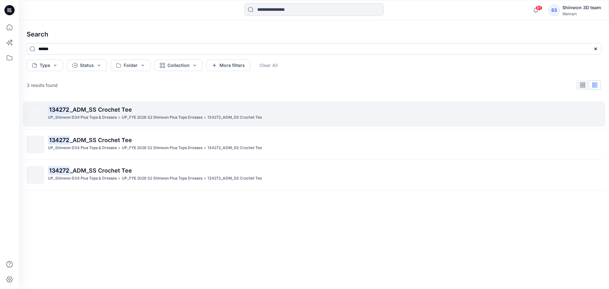 The height and width of the screenshot is (289, 609). I want to click on button: Collection, so click(179, 65).